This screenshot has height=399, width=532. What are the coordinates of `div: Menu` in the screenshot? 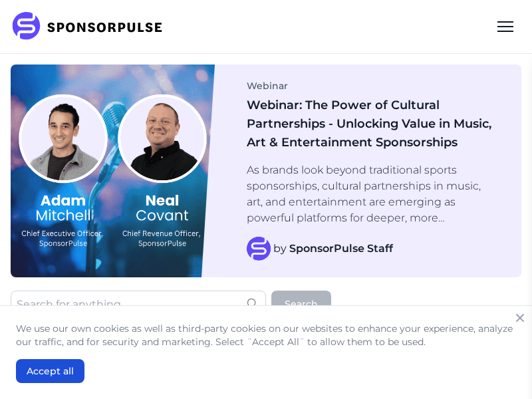 It's located at (506, 26).